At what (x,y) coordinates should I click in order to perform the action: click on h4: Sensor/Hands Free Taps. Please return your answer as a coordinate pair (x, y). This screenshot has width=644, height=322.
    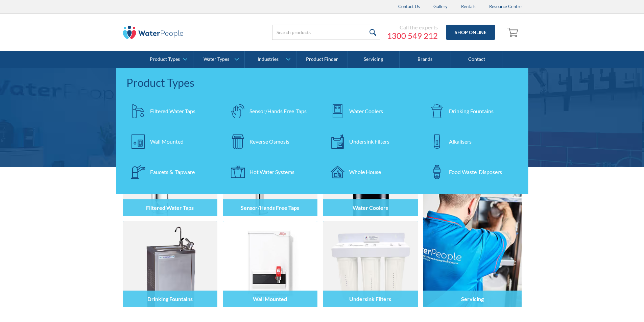
    Looking at the image, I should click on (269, 208).